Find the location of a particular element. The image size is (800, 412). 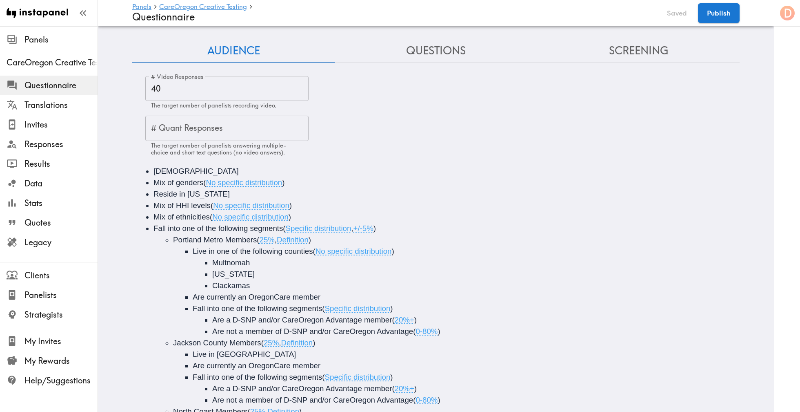

span: +/-5% is located at coordinates (363, 228).